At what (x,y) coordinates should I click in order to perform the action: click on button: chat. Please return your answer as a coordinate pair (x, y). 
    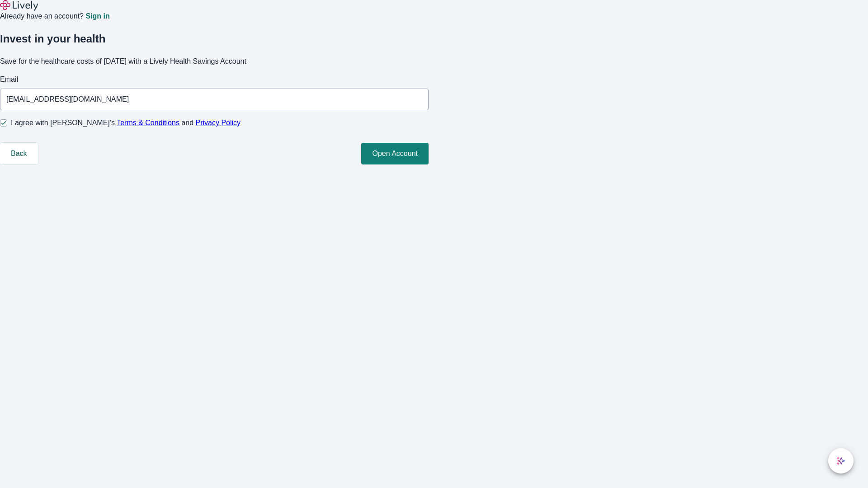
    Looking at the image, I should click on (841, 461).